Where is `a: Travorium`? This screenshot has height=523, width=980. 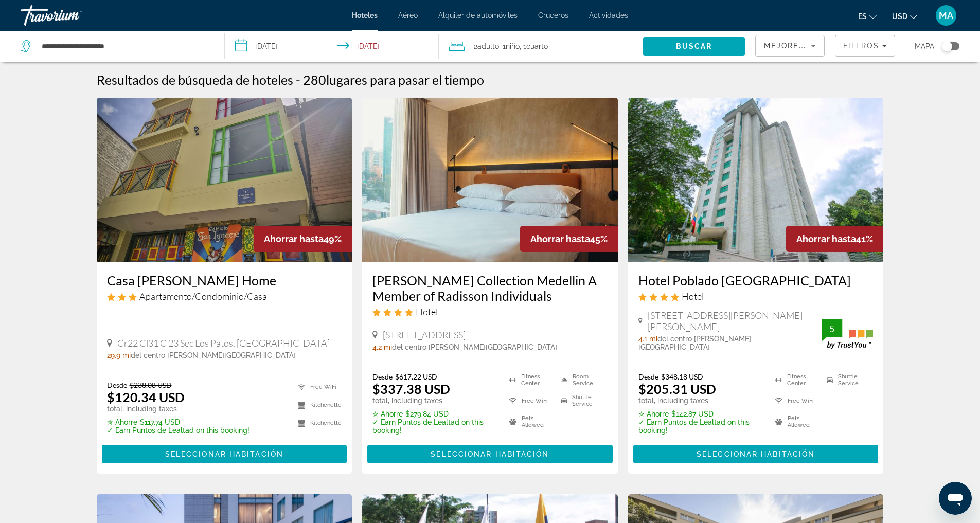
a: Travorium is located at coordinates (72, 15).